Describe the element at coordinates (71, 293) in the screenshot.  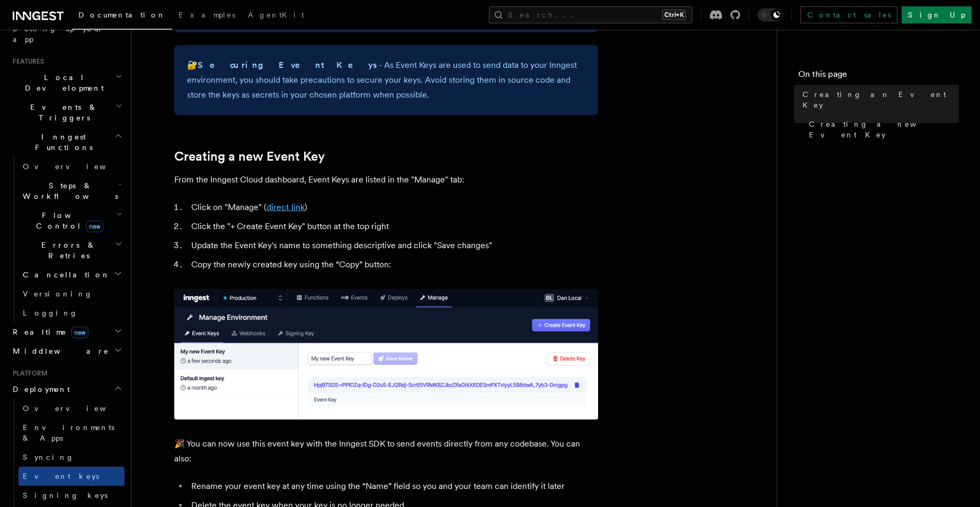
I see `a: Versioning` at that location.